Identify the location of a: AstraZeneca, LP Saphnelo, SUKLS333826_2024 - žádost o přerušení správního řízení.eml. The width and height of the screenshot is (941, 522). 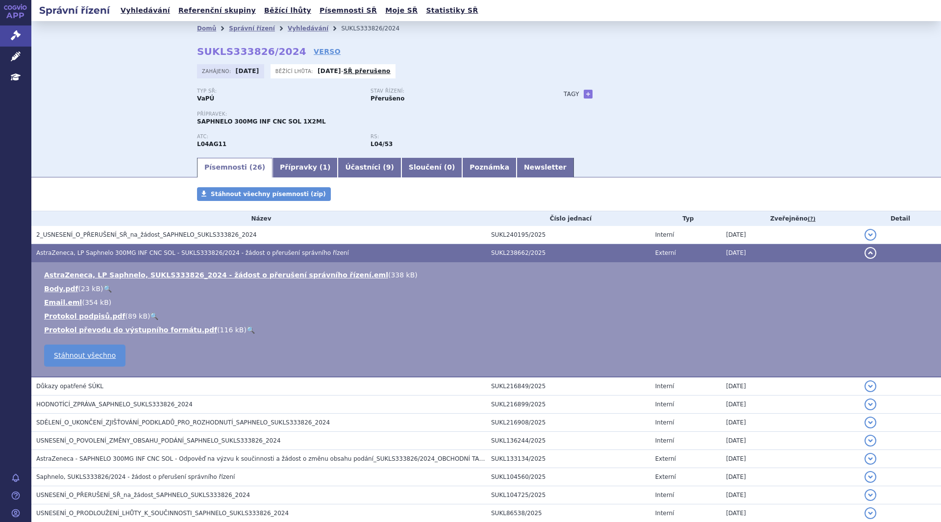
(216, 275).